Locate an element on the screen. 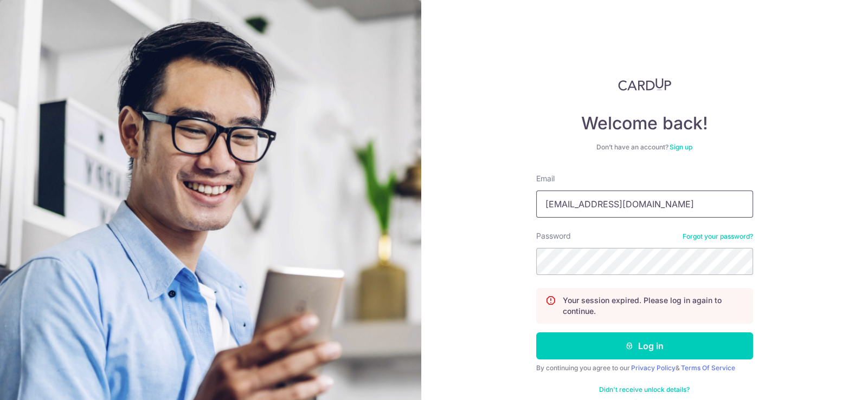 The image size is (868, 400). button: Log in is located at coordinates (644, 346).